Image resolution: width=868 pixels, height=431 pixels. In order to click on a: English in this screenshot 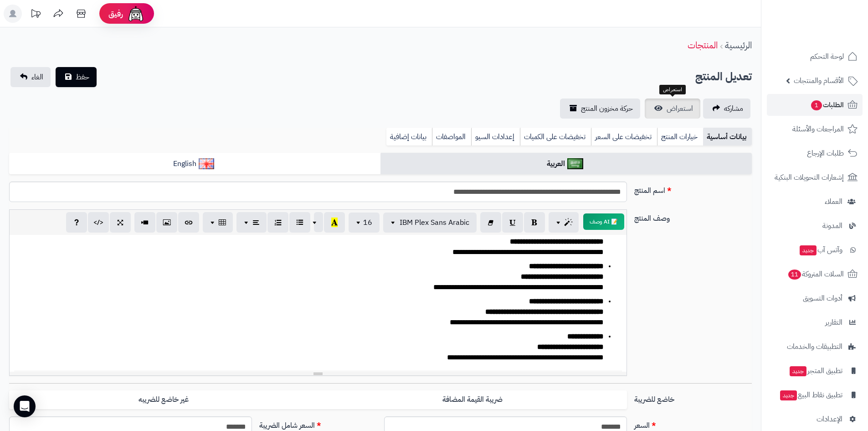, I will do `click(195, 163)`.